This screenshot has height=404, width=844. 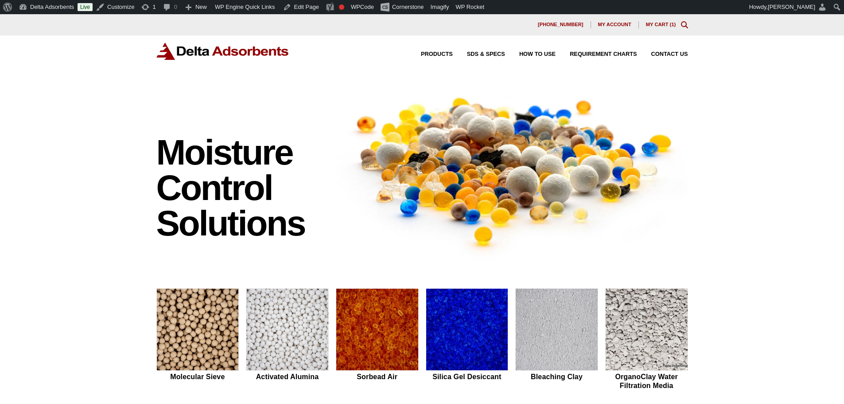 What do you see at coordinates (512, 170) in the screenshot?
I see `img: Image` at bounding box center [512, 170].